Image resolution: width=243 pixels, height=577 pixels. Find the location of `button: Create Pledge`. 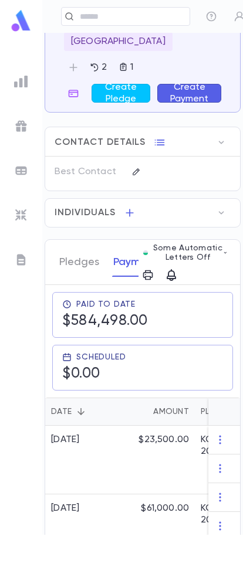

button: Create Pledge is located at coordinates (121, 93).